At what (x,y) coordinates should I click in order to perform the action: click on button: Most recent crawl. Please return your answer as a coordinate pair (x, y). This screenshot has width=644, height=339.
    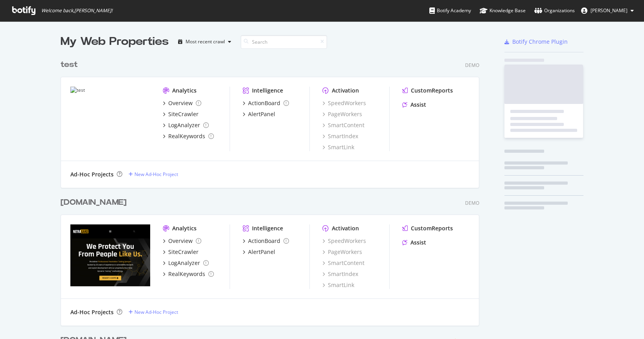
    Looking at the image, I should click on (205, 42).